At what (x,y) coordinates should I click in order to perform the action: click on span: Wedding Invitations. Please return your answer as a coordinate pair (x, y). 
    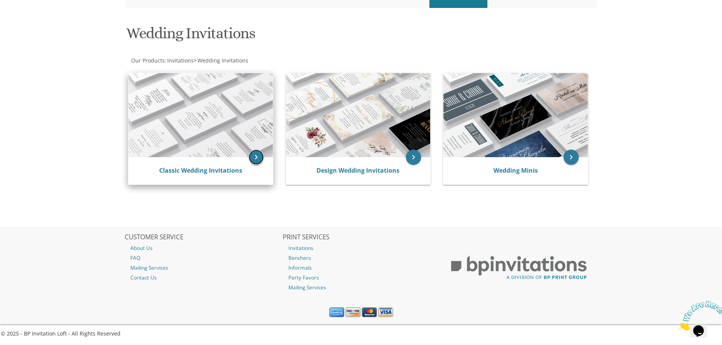
    Looking at the image, I should click on (223, 60).